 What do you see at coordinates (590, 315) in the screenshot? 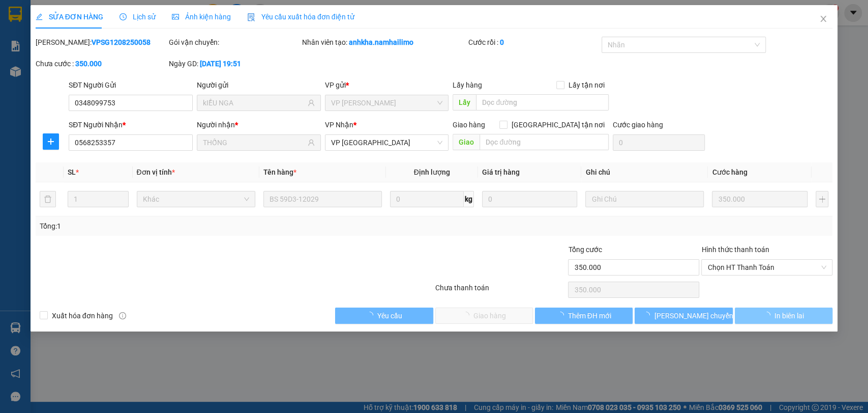
I see `span: Thêm ĐH mới` at bounding box center [590, 315].